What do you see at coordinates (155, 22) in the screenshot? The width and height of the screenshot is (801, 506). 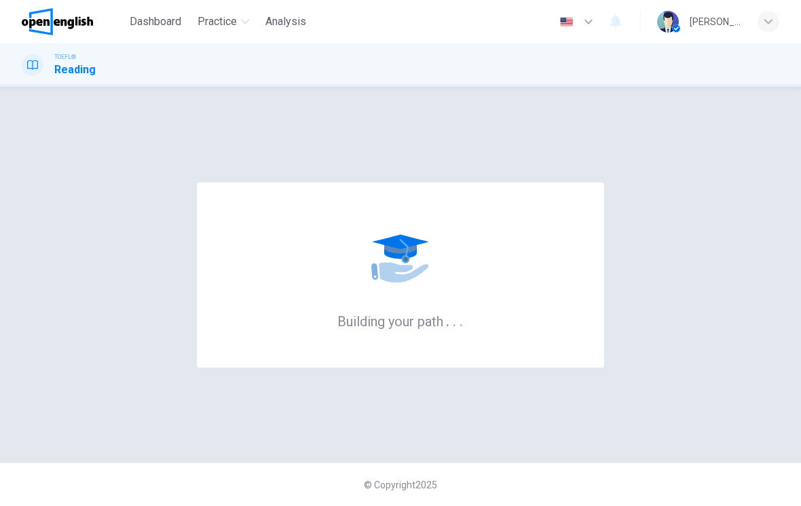 I see `a: Dashboard` at bounding box center [155, 22].